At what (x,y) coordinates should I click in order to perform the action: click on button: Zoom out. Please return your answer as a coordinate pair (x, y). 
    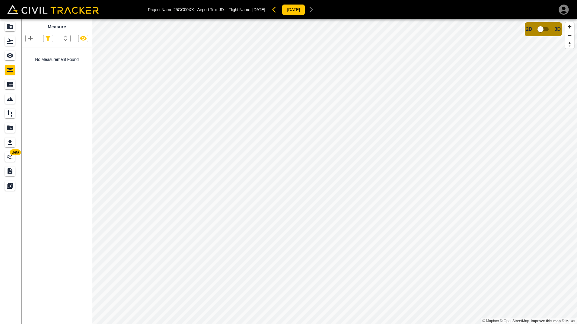
    Looking at the image, I should click on (569, 35).